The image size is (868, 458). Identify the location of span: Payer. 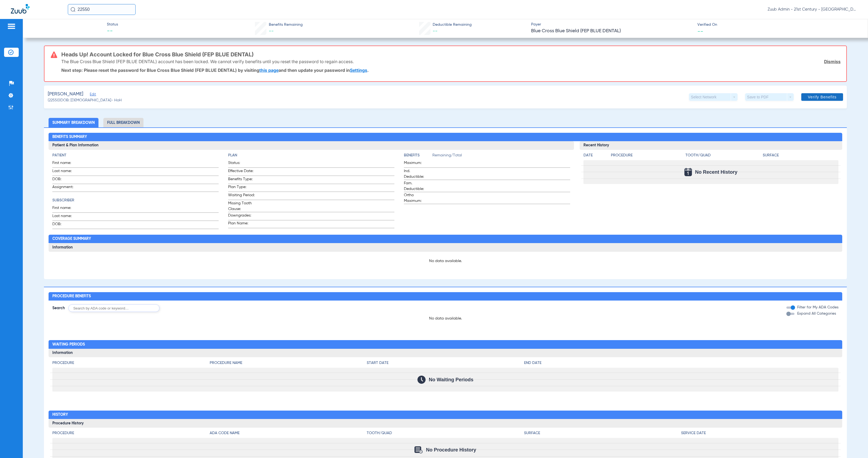
(612, 25).